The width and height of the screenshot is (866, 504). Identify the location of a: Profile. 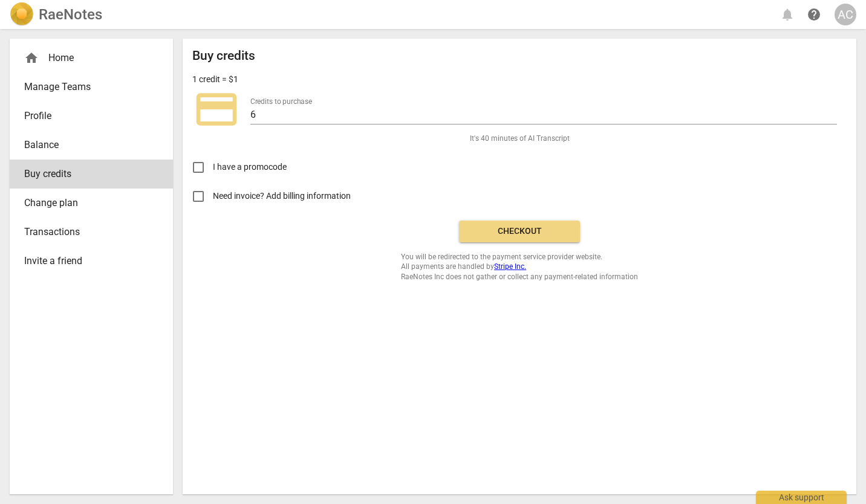
(91, 116).